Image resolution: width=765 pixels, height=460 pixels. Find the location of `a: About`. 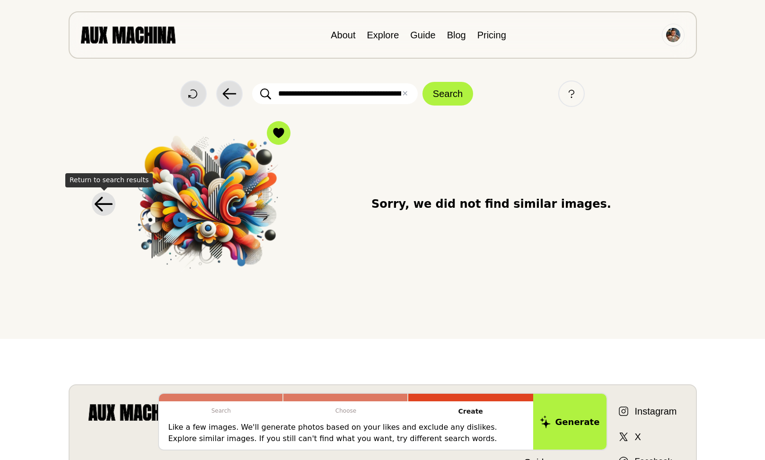

a: About is located at coordinates (343, 35).